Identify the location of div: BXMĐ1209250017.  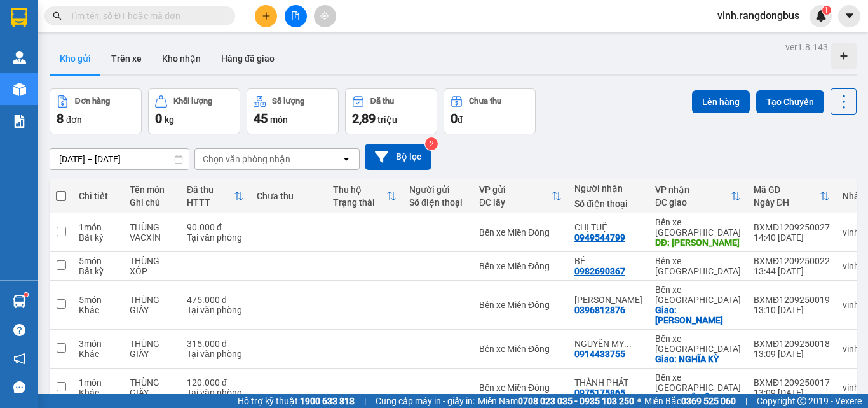
(792, 382).